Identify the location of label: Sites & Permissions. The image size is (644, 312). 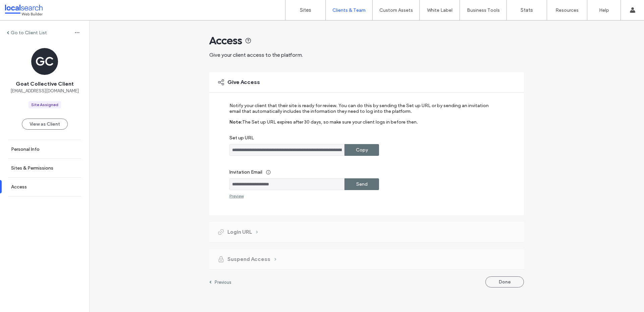
(32, 168).